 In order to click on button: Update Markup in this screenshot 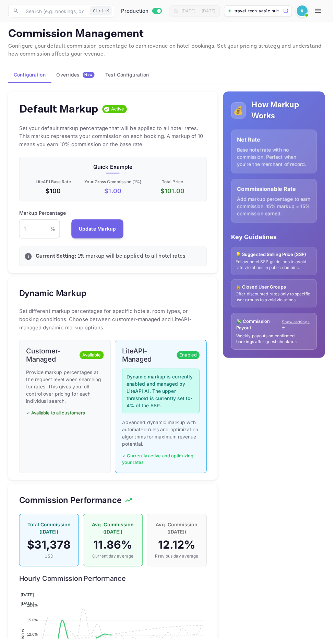, I will do `click(99, 231)`.